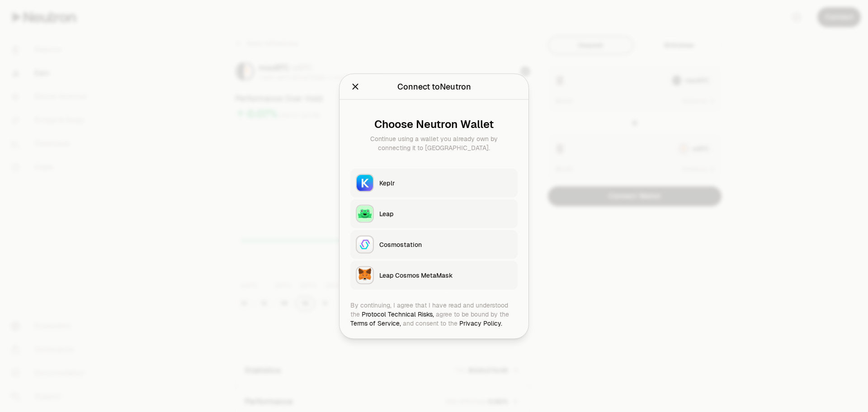 Image resolution: width=868 pixels, height=412 pixels. What do you see at coordinates (376, 322) in the screenshot?
I see `a: Terms of Service,` at bounding box center [376, 322].